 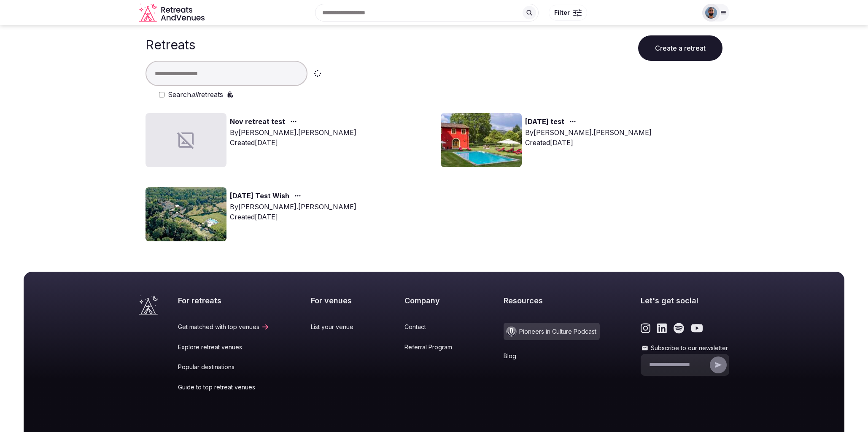 What do you see at coordinates (552, 331) in the screenshot?
I see `span: Pioneers in Culture Podcast` at bounding box center [552, 331].